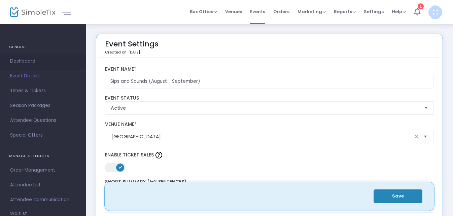 The height and width of the screenshot is (216, 453). I want to click on span: Attendee List, so click(43, 185).